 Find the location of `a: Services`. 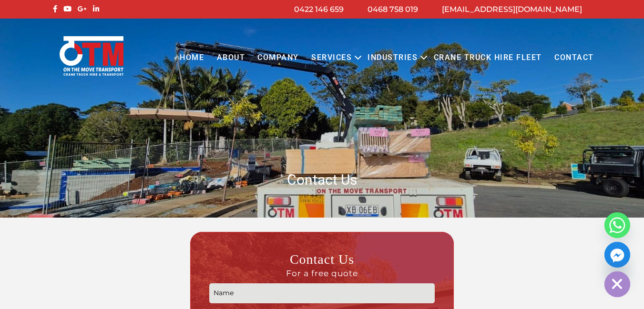

a: Services is located at coordinates (331, 57).